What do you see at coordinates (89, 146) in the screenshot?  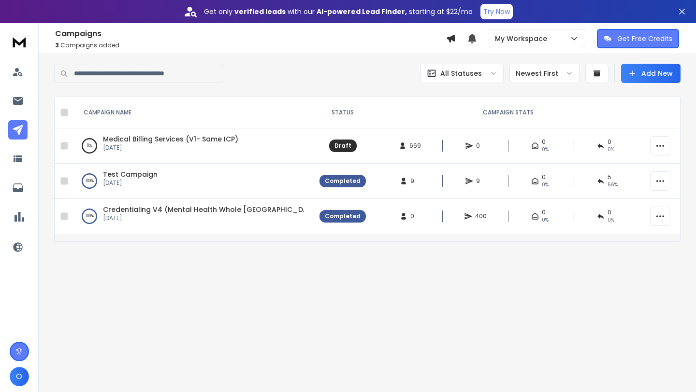 I see `p: 0 %` at bounding box center [89, 146].